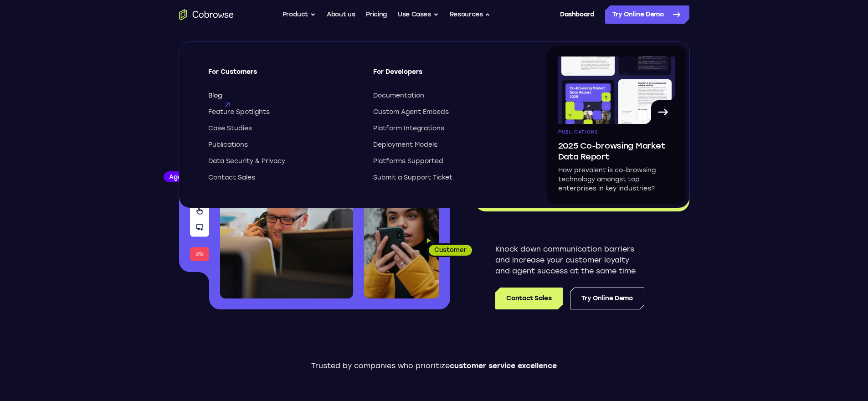 The width and height of the screenshot is (868, 401). Describe the element at coordinates (447, 145) in the screenshot. I see `a: Deployment Models` at that location.